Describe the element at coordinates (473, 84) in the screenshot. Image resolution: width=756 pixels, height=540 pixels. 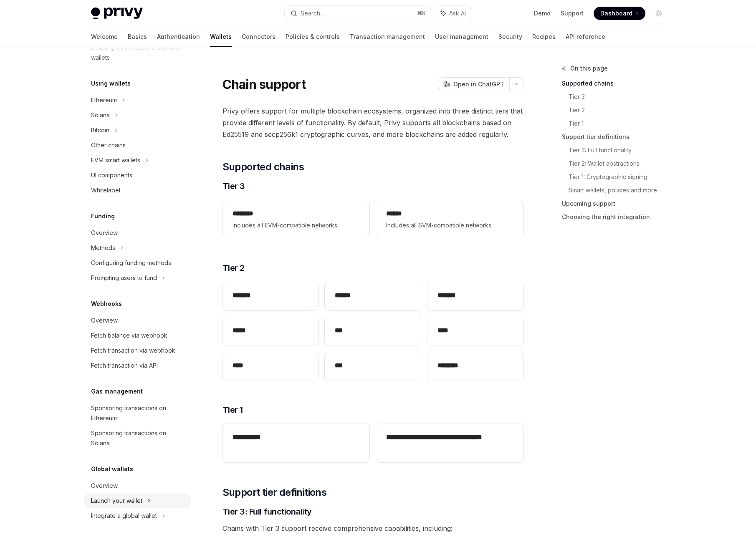
I see `button: Open in ChatGPT` at that location.